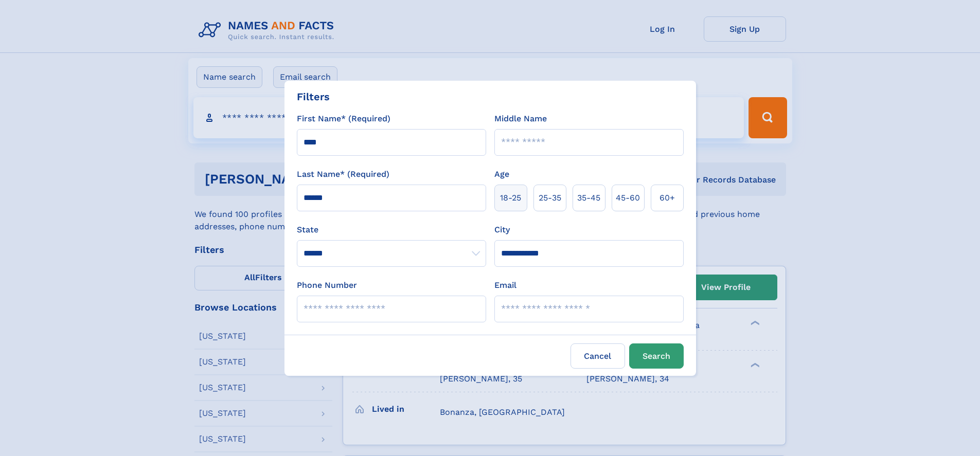  I want to click on span: 18‑25, so click(510, 198).